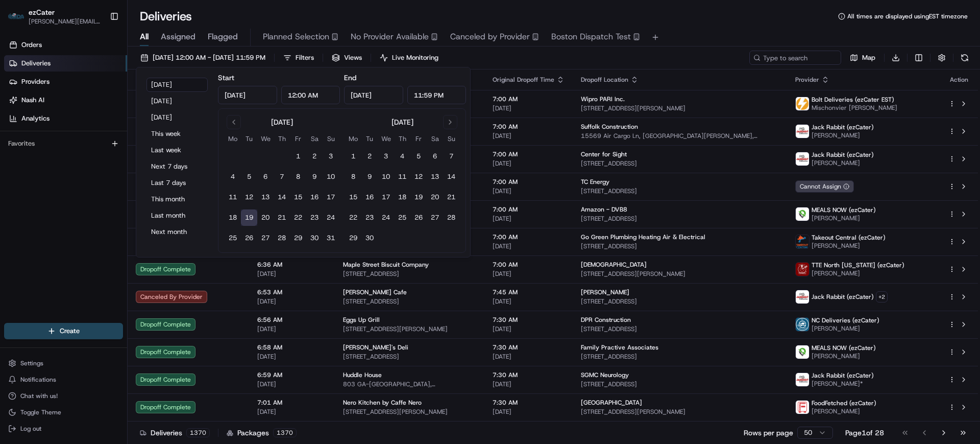 This screenshot has width=980, height=444. I want to click on th: Saturday, so click(314, 138).